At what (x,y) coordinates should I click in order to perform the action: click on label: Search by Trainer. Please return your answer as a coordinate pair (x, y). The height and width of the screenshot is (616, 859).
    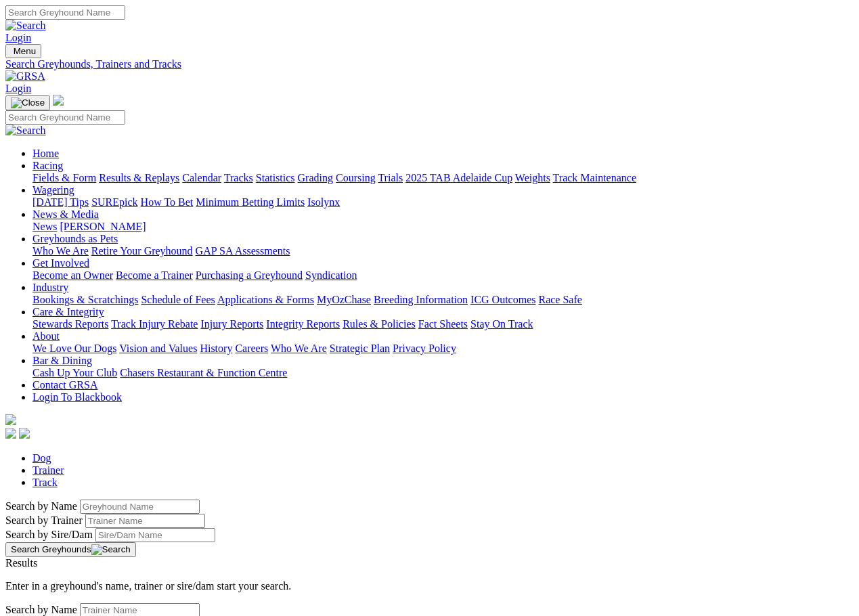
    Looking at the image, I should click on (44, 520).